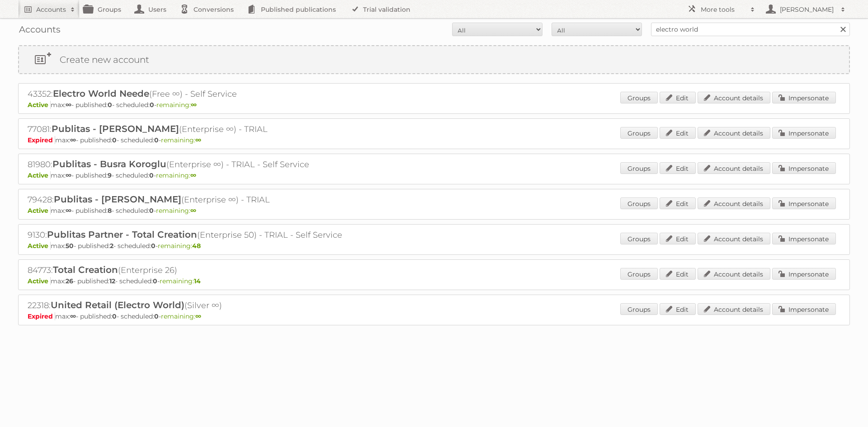 This screenshot has height=427, width=868. I want to click on h2: 84773: (Enterprise 26), so click(186, 270).